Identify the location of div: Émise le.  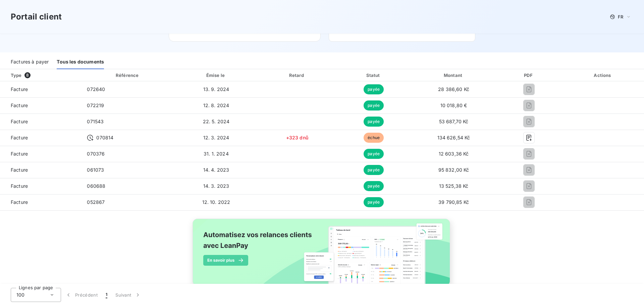
(216, 75).